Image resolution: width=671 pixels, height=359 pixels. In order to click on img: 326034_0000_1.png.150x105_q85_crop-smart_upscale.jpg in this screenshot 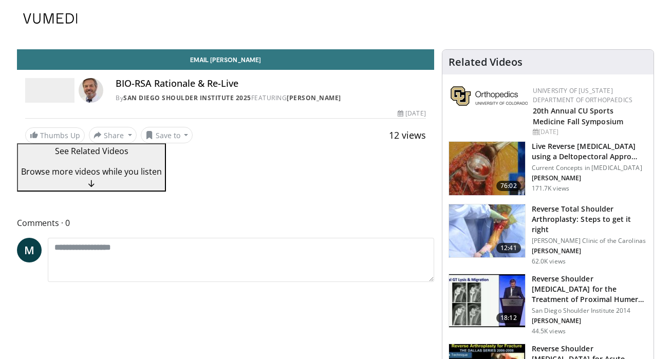, I will do `click(487, 231)`.